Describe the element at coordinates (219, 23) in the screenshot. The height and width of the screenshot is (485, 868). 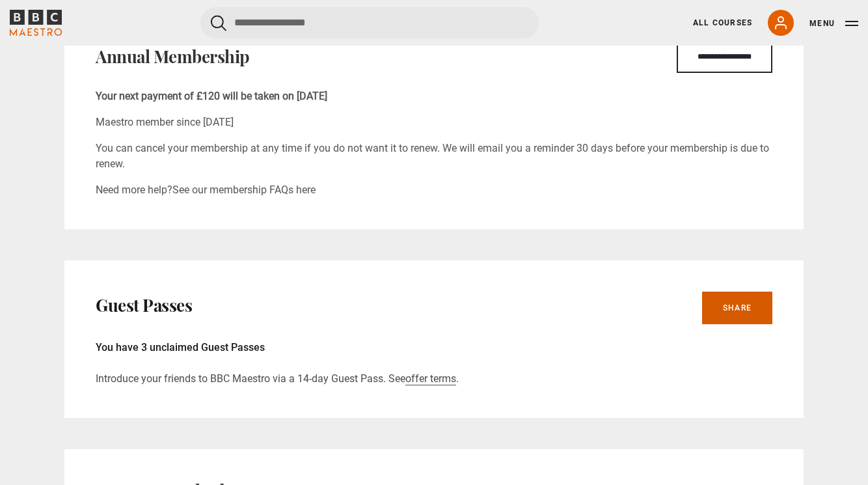
I see `button: Submit the search query` at that location.